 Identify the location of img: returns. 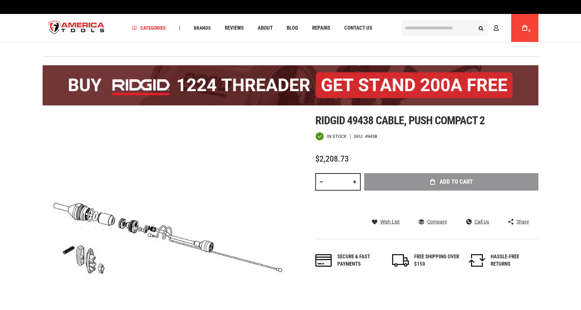
(477, 260).